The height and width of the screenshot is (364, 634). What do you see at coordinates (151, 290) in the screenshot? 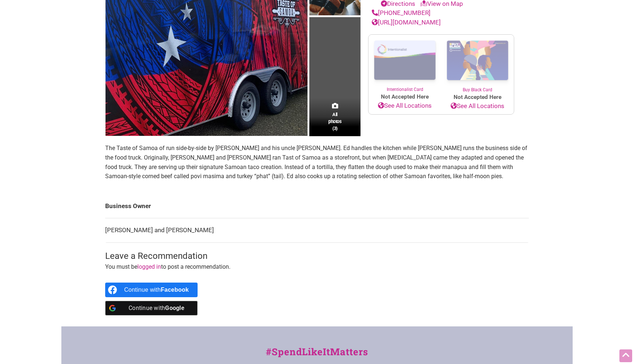
I see `a: Continue with <b>Facebook</b>` at bounding box center [151, 290].